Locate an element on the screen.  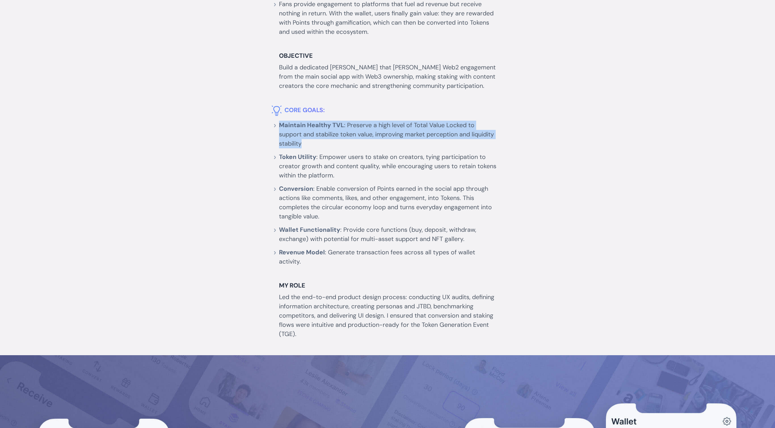
li: : Empower users to stake on creators, tying participation to creator growth and content quality, ... is located at coordinates (387, 166).